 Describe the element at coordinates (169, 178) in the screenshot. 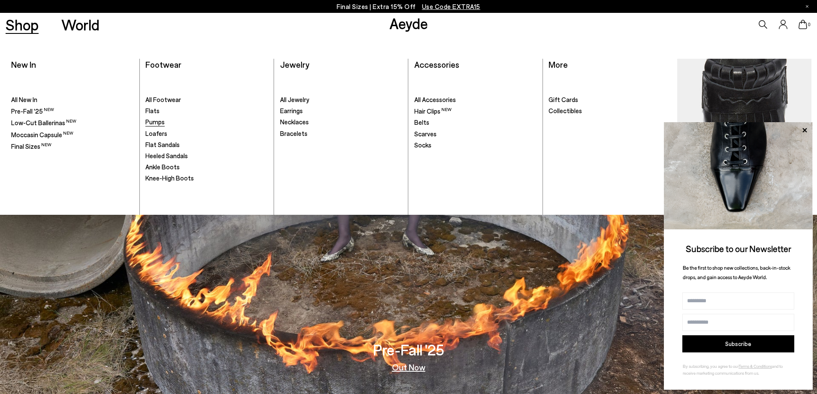

I see `span: Knee-High Boots` at that location.